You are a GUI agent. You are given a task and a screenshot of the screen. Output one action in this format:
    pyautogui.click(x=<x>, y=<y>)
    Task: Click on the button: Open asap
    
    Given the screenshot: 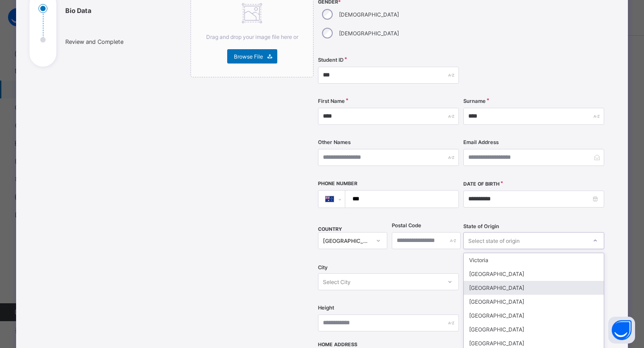 What is the action you would take?
    pyautogui.click(x=622, y=330)
    